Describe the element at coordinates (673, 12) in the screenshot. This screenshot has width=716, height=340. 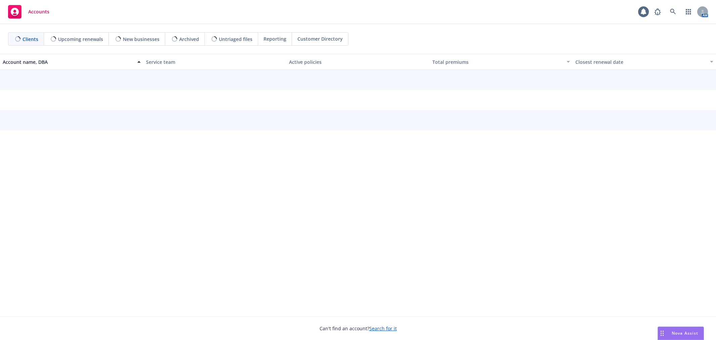
I see `a: Search` at that location.